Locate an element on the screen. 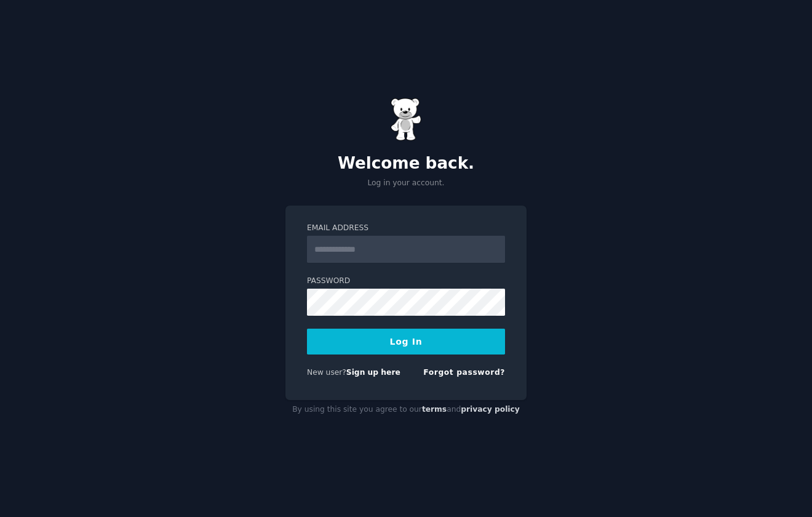  a: Forgot password? is located at coordinates (464, 372).